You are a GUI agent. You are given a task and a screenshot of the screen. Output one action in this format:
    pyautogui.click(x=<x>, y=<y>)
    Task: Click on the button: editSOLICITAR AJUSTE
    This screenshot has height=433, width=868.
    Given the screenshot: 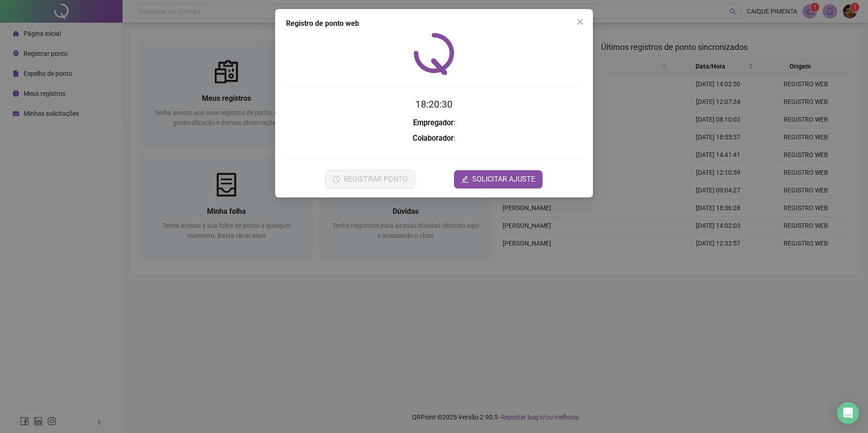 What is the action you would take?
    pyautogui.click(x=498, y=179)
    